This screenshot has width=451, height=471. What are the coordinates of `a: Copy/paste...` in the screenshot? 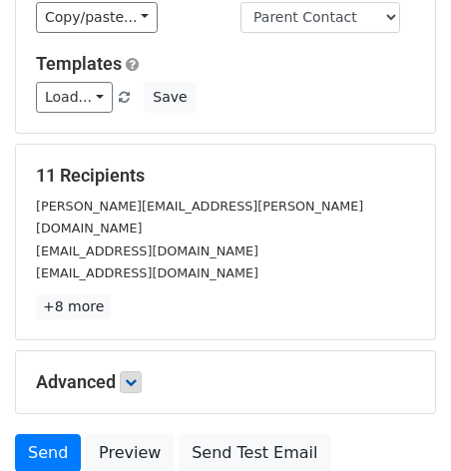 It's located at (97, 17).